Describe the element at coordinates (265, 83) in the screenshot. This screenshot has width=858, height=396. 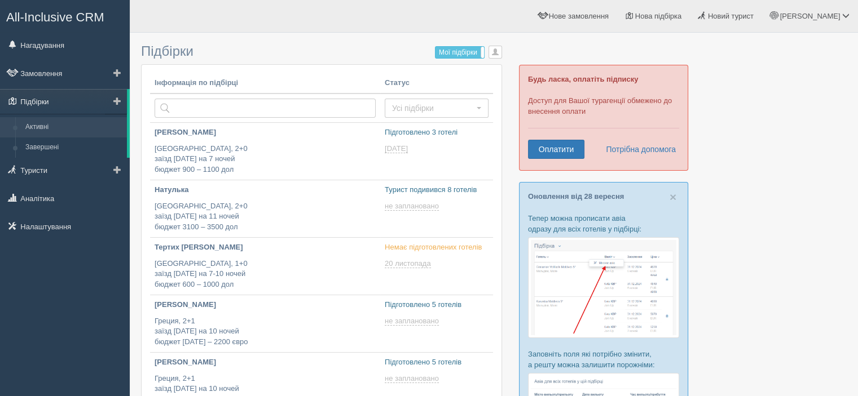
I see `th: Інформація по підбірці` at that location.